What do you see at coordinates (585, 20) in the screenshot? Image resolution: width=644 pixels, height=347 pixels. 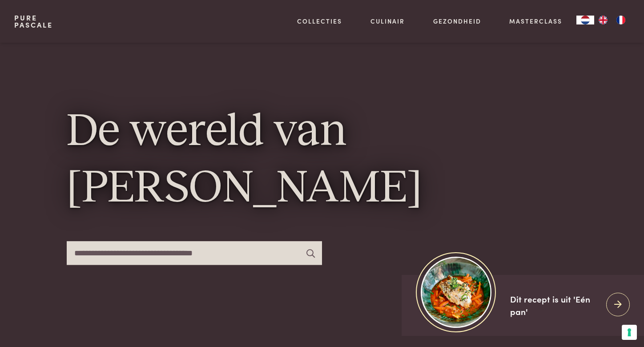 I see `div: Language` at bounding box center [585, 20].